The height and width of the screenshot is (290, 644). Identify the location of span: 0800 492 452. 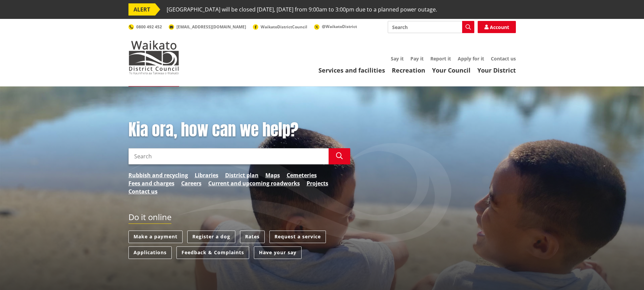
(149, 27).